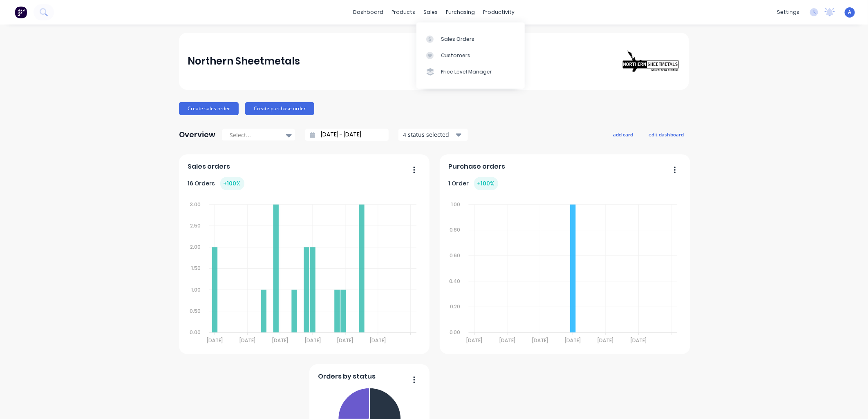 Image resolution: width=868 pixels, height=419 pixels. What do you see at coordinates (20, 13) in the screenshot?
I see `img: Factory` at bounding box center [20, 13].